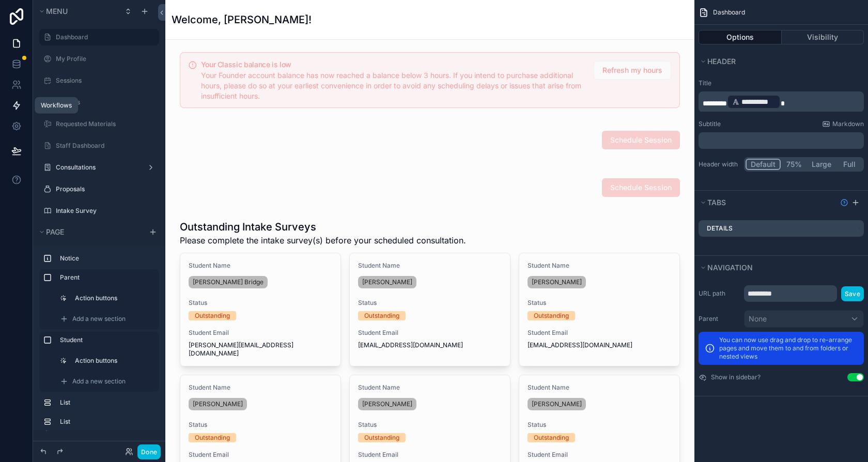  I want to click on button: Navigation, so click(778, 268).